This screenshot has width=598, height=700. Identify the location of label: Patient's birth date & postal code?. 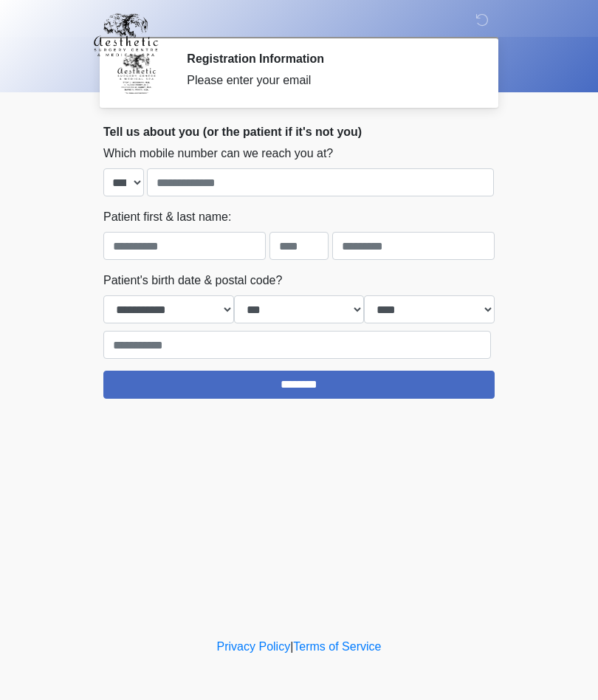
(193, 281).